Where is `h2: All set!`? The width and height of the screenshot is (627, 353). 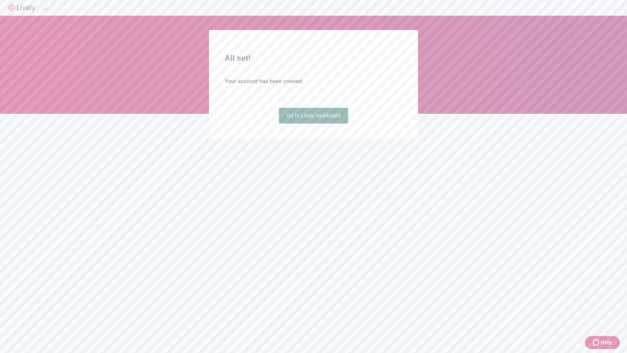 h2: All set! is located at coordinates (314, 58).